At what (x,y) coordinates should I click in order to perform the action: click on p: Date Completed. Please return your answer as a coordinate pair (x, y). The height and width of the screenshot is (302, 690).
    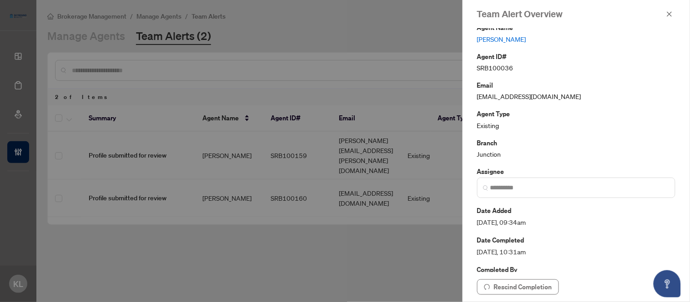
    Looking at the image, I should click on (576, 240).